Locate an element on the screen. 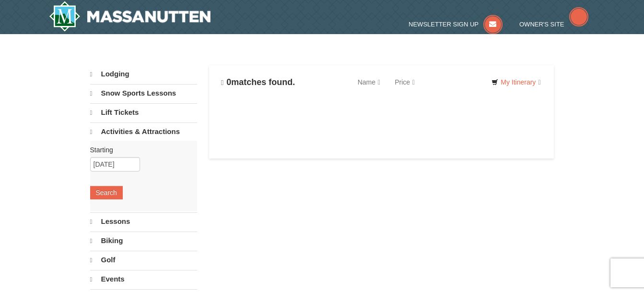 The height and width of the screenshot is (294, 644). a: Massanutten Resort is located at coordinates (130, 17).